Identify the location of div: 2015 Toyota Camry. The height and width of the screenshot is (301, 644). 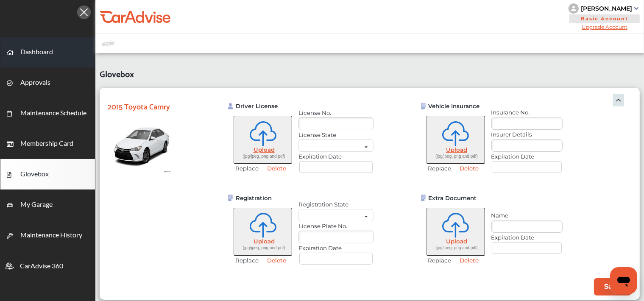
(150, 107).